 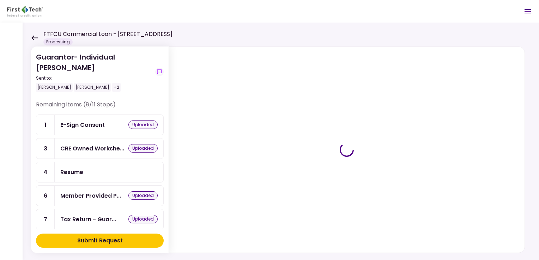 What do you see at coordinates (527, 11) in the screenshot?
I see `button: Open menu` at bounding box center [527, 11].